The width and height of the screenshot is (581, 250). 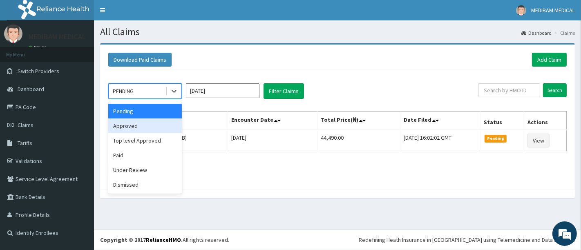 I want to click on div: PENDING, so click(x=123, y=91).